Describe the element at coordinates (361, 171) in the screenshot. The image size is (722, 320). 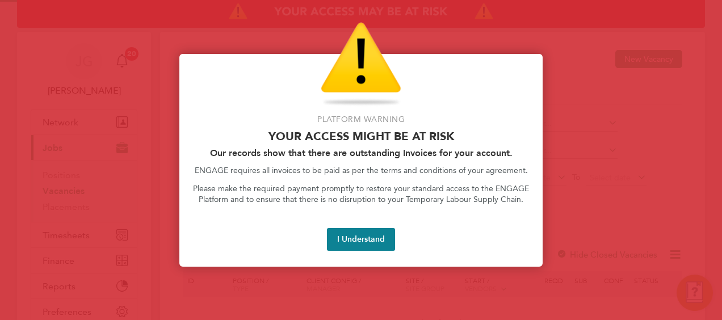
I see `p: ENGAGE requires all invoices to be paid as per the terms and conditions of your agreement.` at that location.